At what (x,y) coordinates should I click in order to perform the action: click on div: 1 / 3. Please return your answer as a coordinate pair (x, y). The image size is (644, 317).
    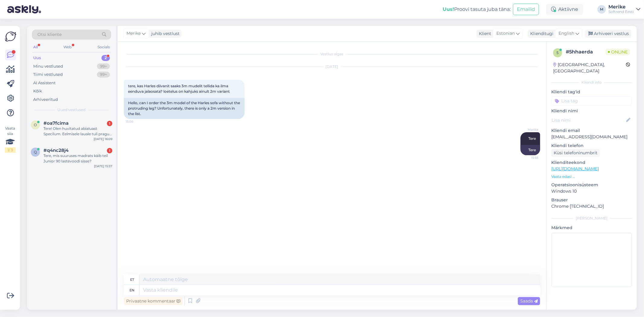
    Looking at the image, I should click on (10, 150).